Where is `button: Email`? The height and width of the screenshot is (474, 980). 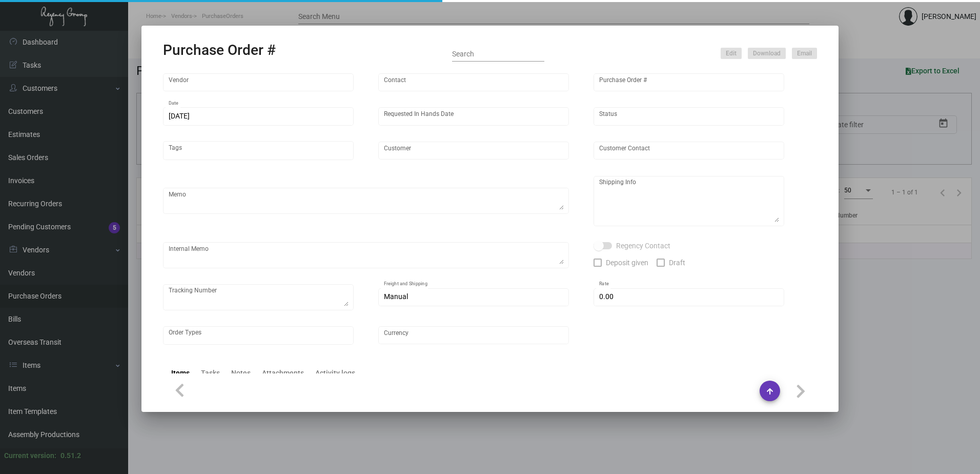
button: Email is located at coordinates (804, 54).